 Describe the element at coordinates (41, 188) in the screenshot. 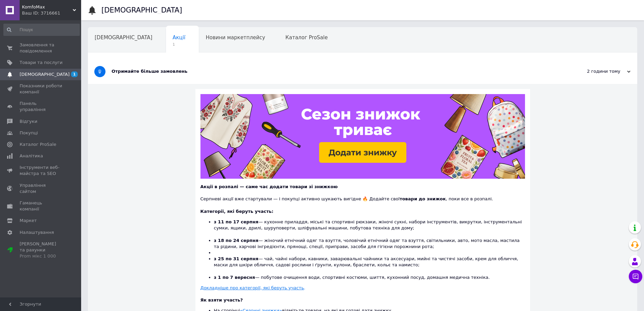

I see `span: Управління сайтом` at that location.